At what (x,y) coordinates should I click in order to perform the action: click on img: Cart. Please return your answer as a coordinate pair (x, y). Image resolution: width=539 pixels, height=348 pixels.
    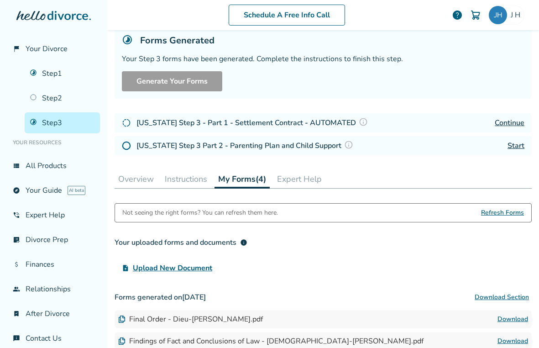
    Looking at the image, I should click on (475, 15).